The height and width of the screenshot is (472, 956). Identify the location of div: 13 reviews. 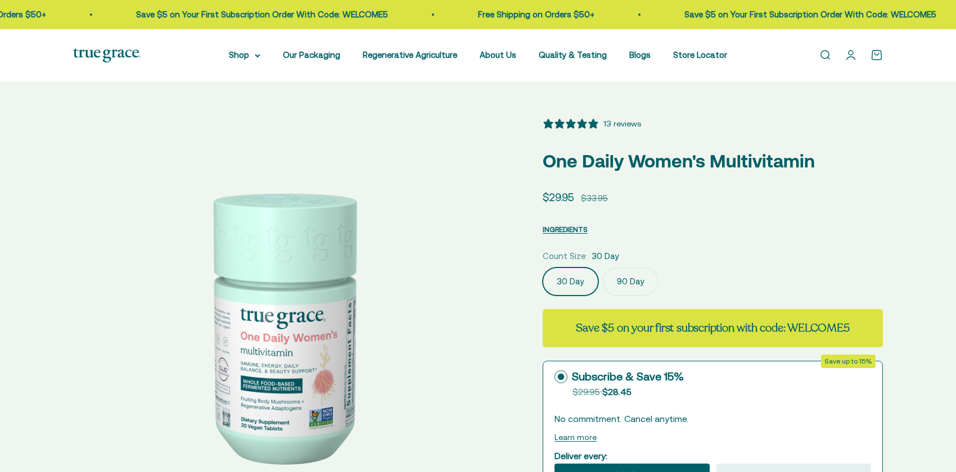
(622, 124).